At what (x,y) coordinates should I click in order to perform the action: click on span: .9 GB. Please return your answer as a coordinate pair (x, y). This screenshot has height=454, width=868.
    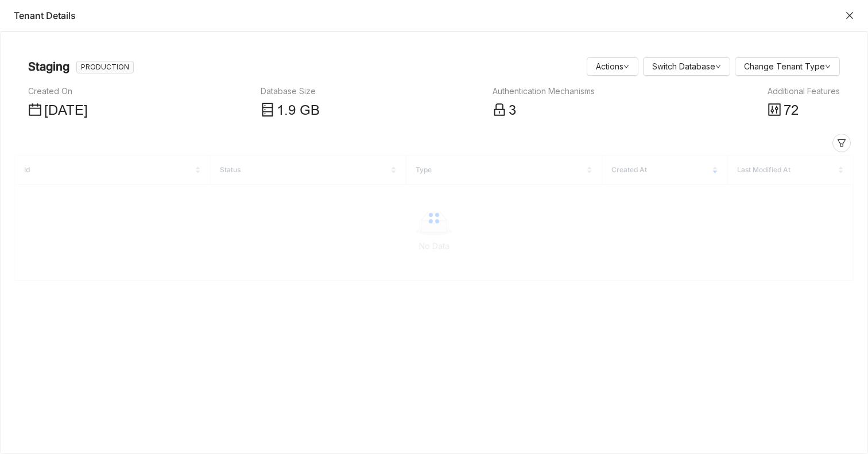
    Looking at the image, I should click on (302, 110).